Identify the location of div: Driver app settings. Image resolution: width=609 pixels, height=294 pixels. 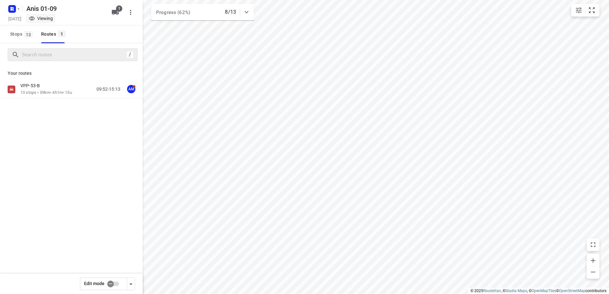
(131, 284).